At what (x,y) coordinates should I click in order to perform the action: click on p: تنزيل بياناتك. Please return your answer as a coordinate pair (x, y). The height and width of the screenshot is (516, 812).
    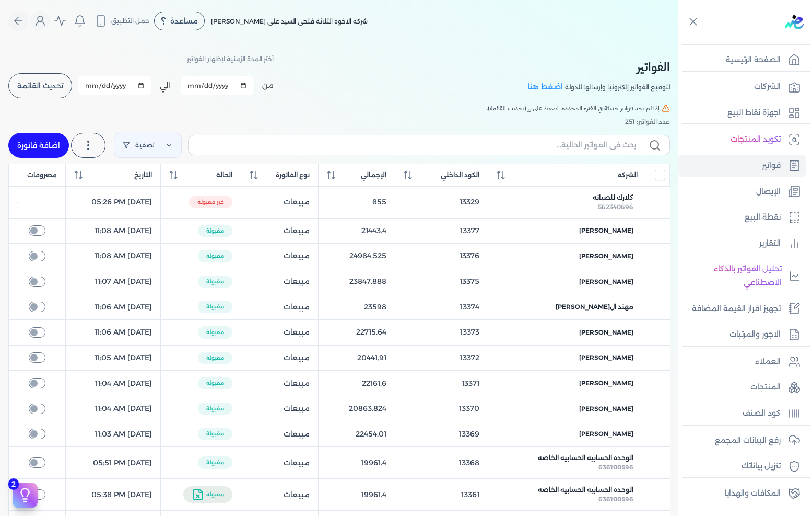
    Looking at the image, I should click on (761, 466).